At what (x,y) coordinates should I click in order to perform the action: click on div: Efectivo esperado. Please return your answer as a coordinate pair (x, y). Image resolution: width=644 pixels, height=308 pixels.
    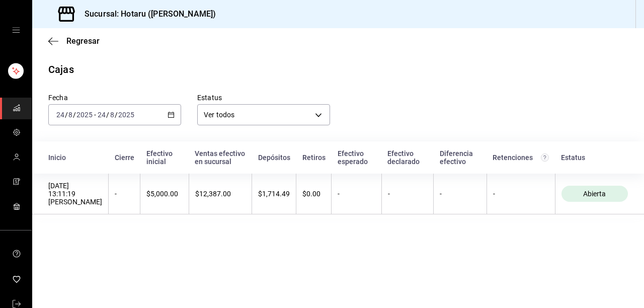
    Looking at the image, I should click on (357, 157).